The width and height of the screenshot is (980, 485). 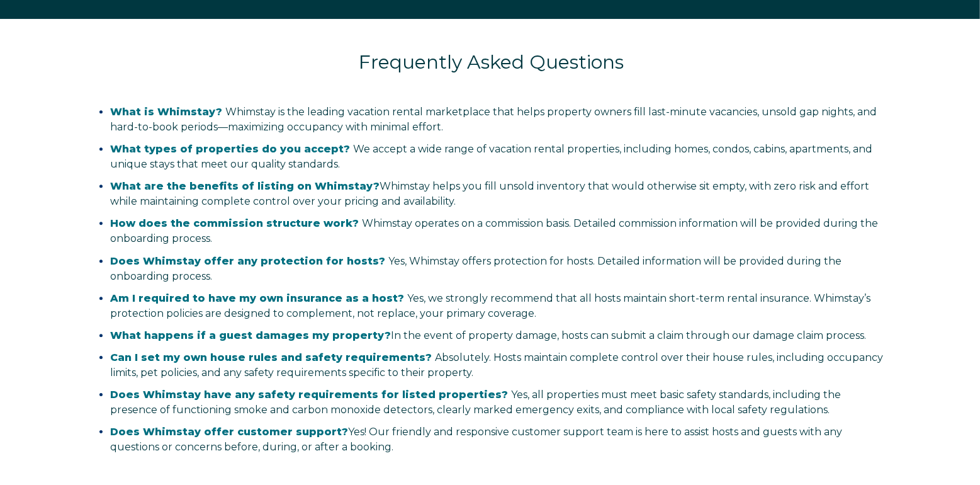 What do you see at coordinates (497, 364) in the screenshot?
I see `span: Absolutely. Hosts maintain complete control over their house rules, including occupancy limits, p...` at bounding box center [497, 364].